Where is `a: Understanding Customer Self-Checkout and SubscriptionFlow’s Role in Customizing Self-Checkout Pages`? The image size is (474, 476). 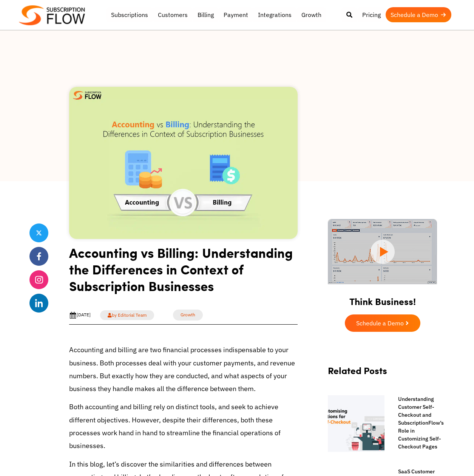 a: Understanding Customer Self-Checkout and SubscriptionFlow’s Role in Customizing Self-Checkout Pages is located at coordinates (414, 423).